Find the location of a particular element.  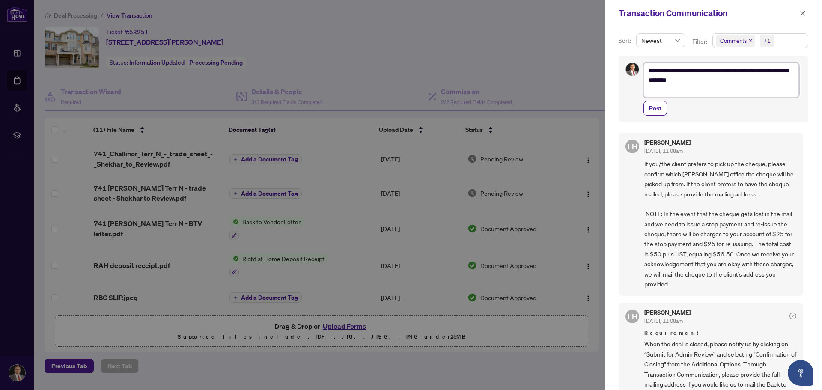

div: +1 is located at coordinates (767, 41).